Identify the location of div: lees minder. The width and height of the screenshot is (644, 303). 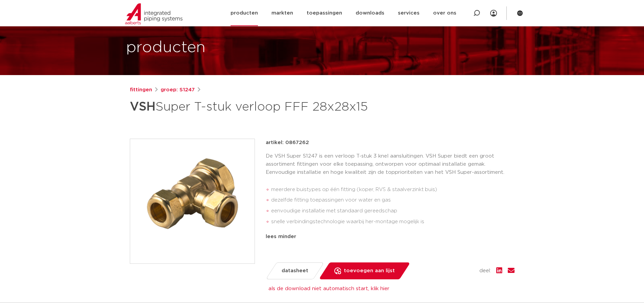
(390, 236).